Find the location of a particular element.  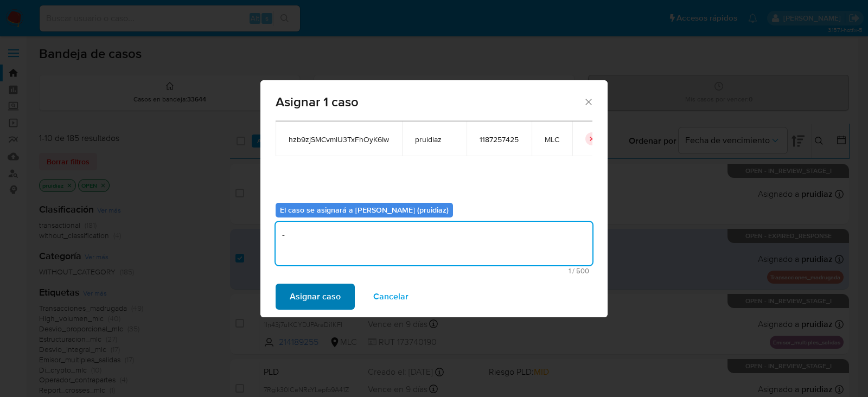

button: icon-button is located at coordinates (592, 139).